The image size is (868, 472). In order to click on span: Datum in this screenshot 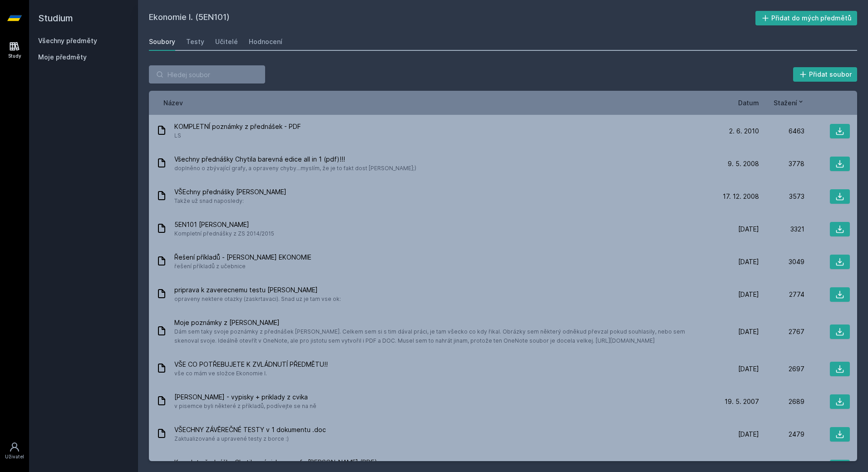, I will do `click(749, 102)`.